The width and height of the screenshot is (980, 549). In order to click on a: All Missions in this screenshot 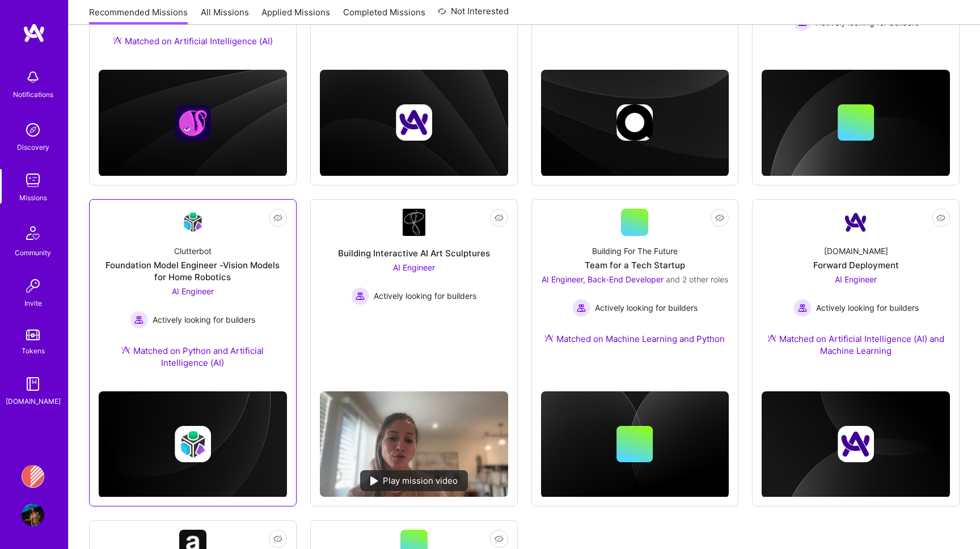, I will do `click(225, 16)`.